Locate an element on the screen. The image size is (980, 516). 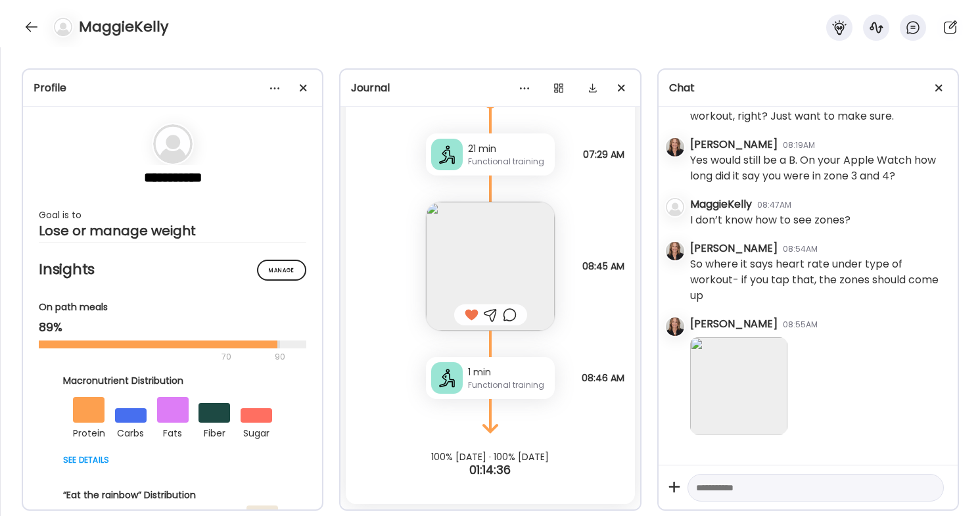
div: fats is located at coordinates (173, 432).